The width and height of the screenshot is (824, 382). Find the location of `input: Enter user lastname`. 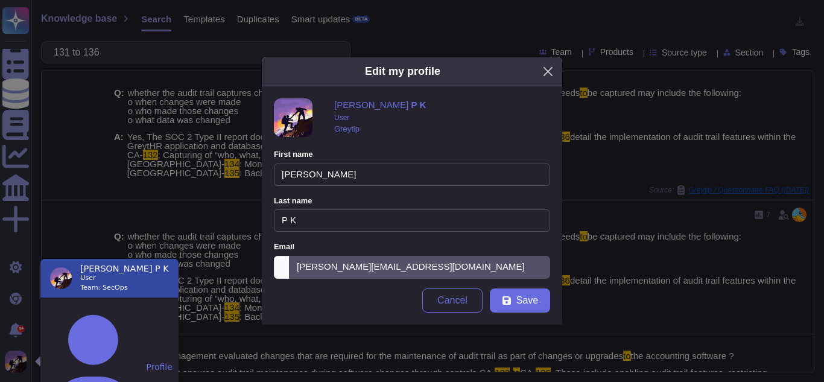

input: Enter user lastname is located at coordinates (412, 220).